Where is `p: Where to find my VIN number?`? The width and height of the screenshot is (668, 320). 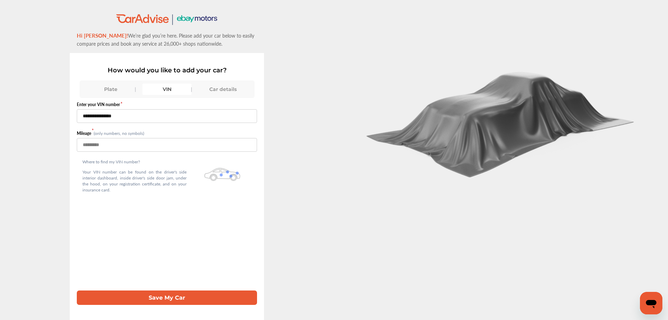 p: Where to find my VIN number? is located at coordinates (134, 161).